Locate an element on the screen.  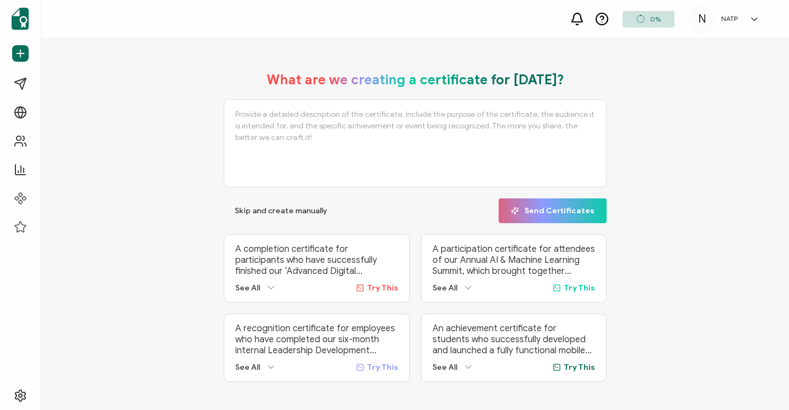
span: Send Certificates is located at coordinates (553, 211).